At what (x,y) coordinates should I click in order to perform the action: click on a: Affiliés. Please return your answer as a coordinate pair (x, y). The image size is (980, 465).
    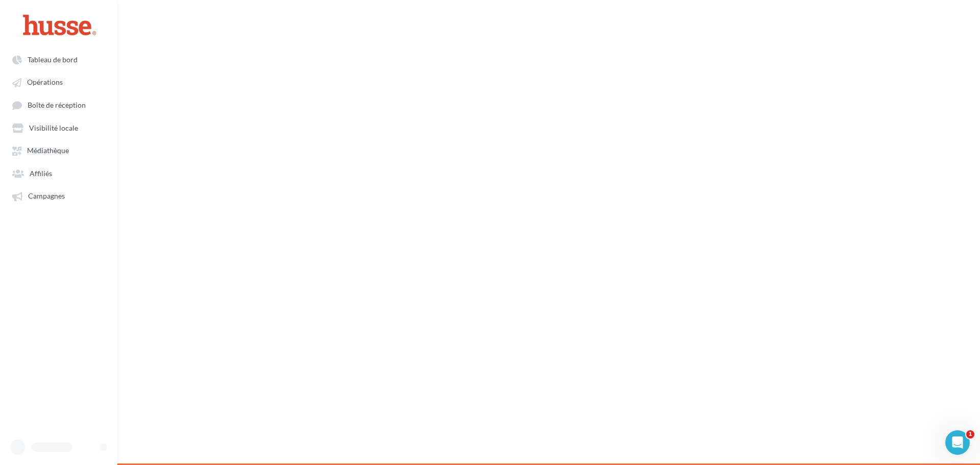
    Looking at the image, I should click on (59, 173).